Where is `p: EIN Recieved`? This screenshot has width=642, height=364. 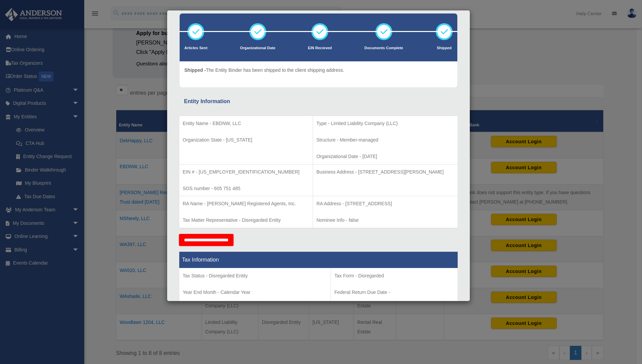
p: EIN Recieved is located at coordinates (320, 48).